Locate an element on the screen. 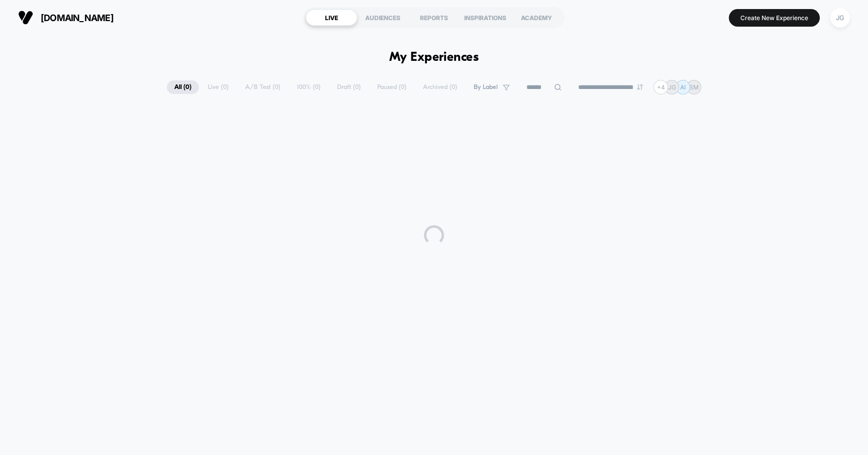 This screenshot has width=868, height=455. div: REPORTS is located at coordinates (434, 18).